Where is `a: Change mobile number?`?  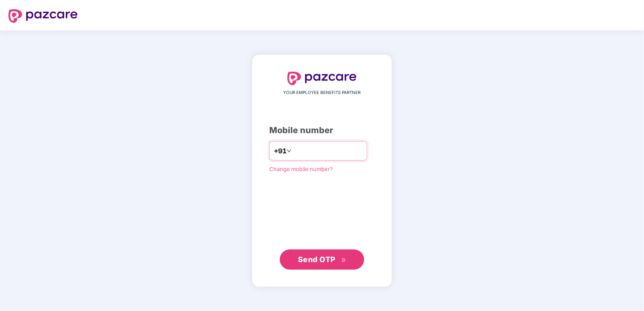
a: Change mobile number? is located at coordinates (301, 169).